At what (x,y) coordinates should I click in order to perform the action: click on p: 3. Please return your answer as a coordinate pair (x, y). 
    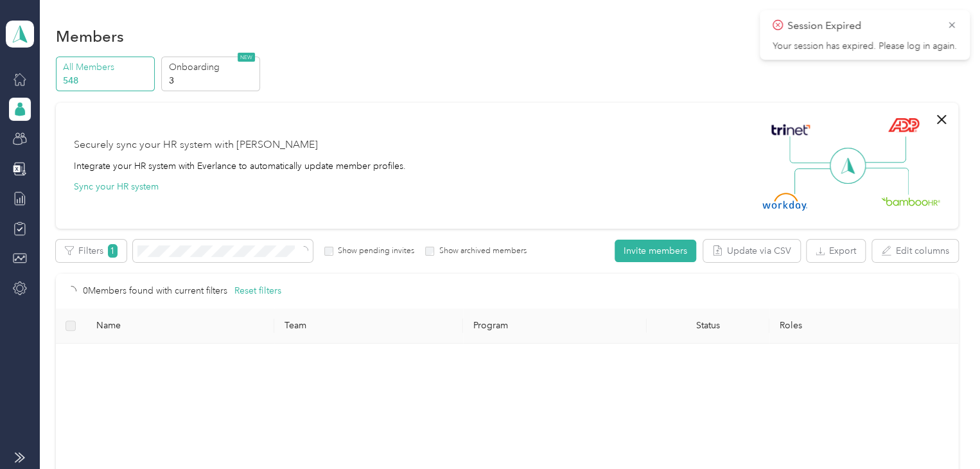
    Looking at the image, I should click on (213, 80).